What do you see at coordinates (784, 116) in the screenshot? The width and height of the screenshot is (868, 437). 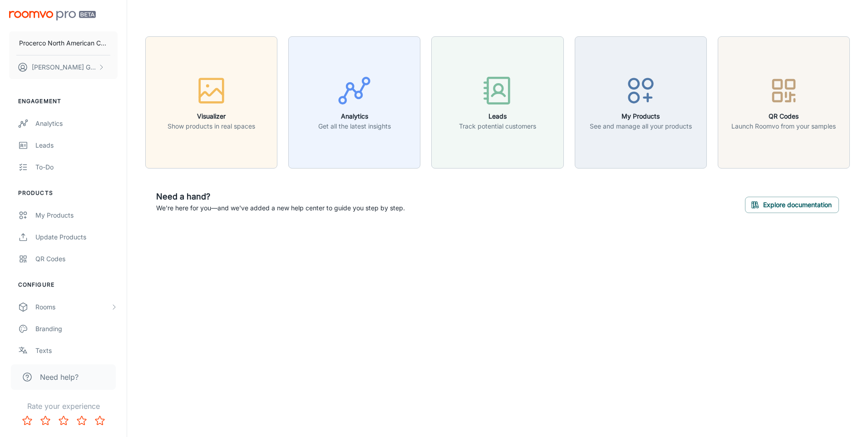 I see `h6: QR Codes` at bounding box center [784, 116].